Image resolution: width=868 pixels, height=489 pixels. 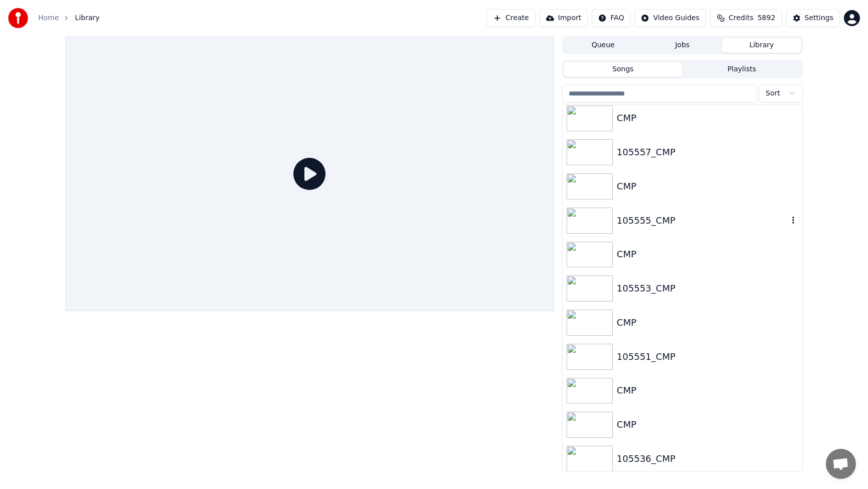 I want to click on button: Queue, so click(x=604, y=45).